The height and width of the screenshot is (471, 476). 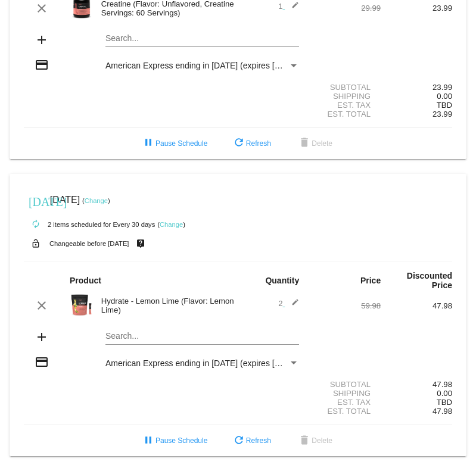 I want to click on mat-icon: lock_open, so click(x=35, y=243).